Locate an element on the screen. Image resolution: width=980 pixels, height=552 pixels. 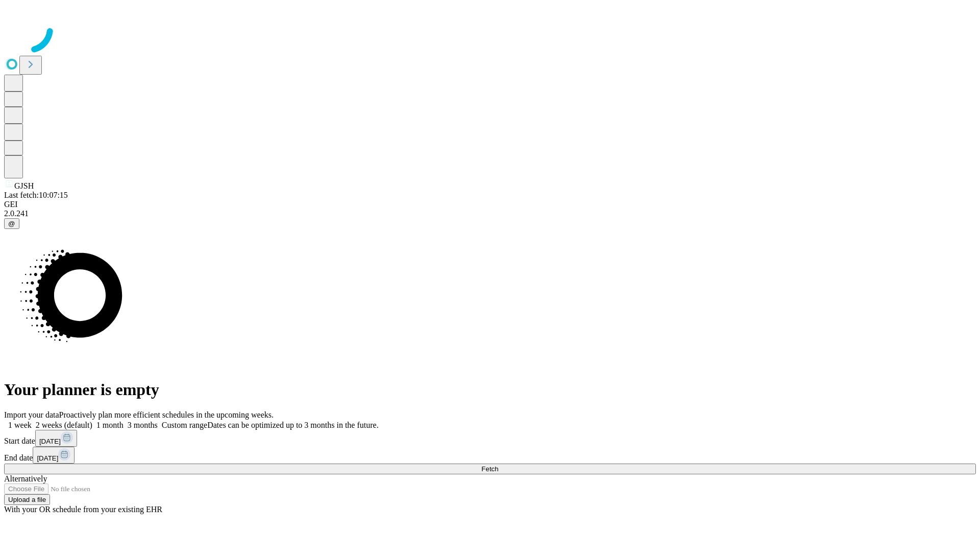
span: Fetch is located at coordinates (490, 468).